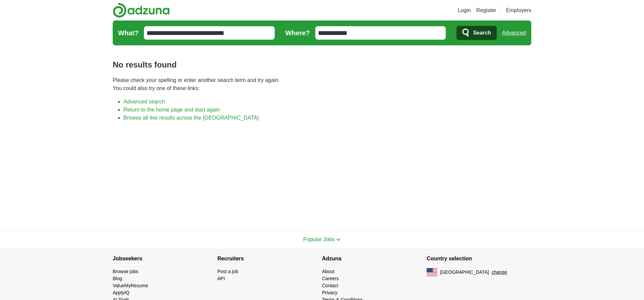 The width and height of the screenshot is (644, 300). I want to click on a: Employers, so click(519, 10).